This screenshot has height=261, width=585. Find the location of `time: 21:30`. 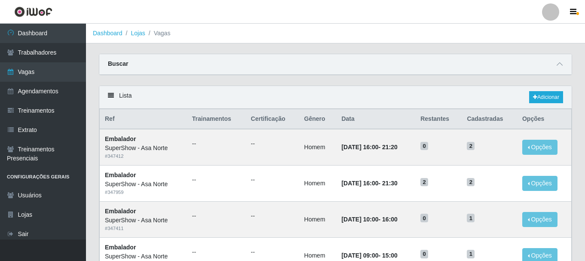

time: 21:30 is located at coordinates (390, 183).